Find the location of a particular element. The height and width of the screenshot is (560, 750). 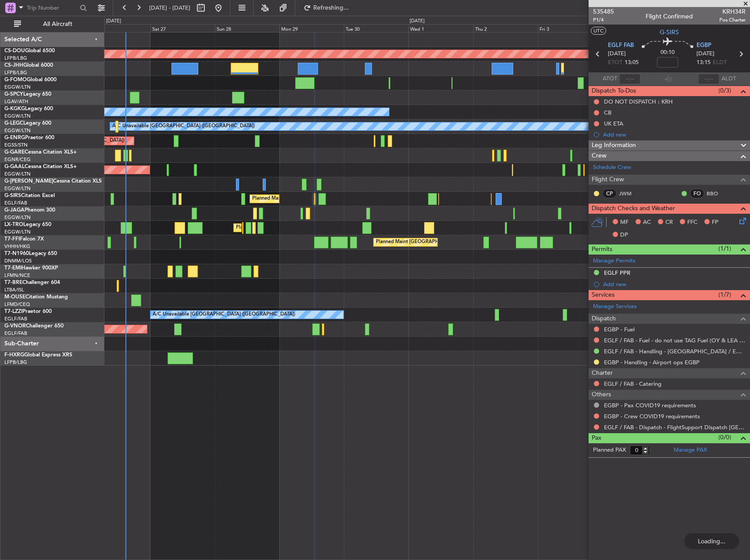

a: M-OUSECitation Mustang is located at coordinates (36, 297).